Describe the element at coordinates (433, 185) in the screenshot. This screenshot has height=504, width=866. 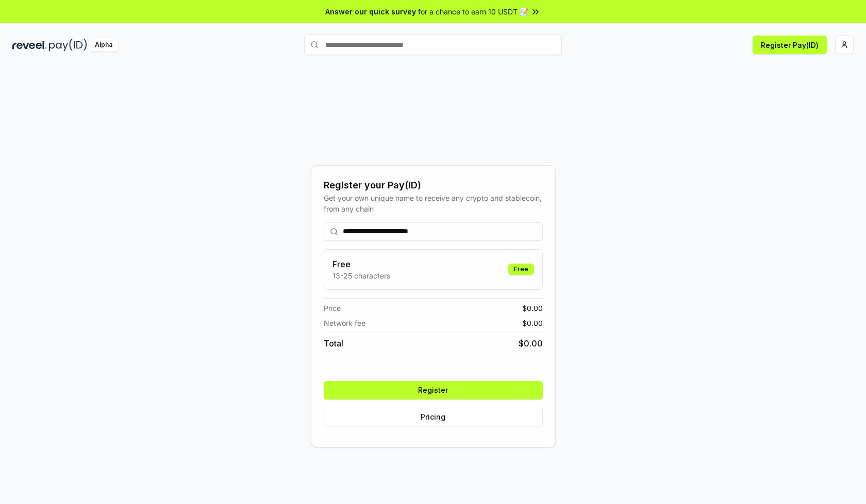
I see `div: Register your Pay(ID)` at that location.